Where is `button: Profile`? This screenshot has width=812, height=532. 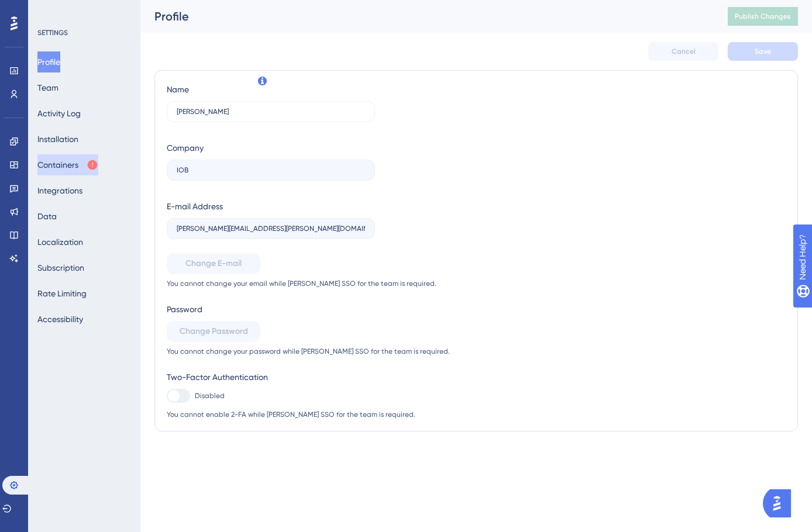
button: Profile is located at coordinates (49, 62).